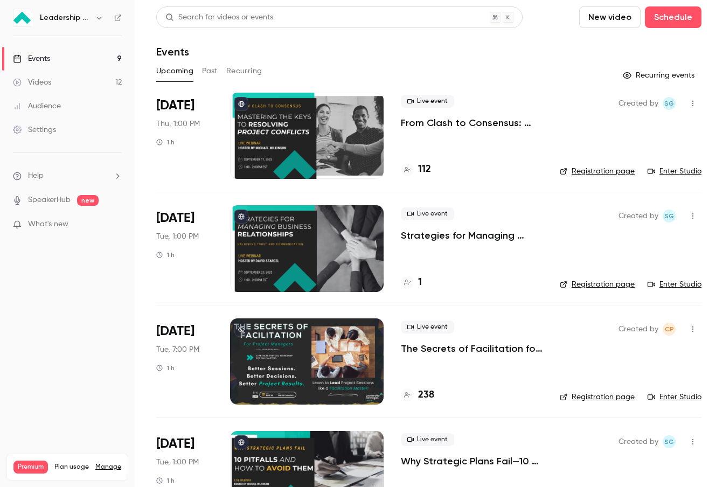  I want to click on h4: 112, so click(425, 169).